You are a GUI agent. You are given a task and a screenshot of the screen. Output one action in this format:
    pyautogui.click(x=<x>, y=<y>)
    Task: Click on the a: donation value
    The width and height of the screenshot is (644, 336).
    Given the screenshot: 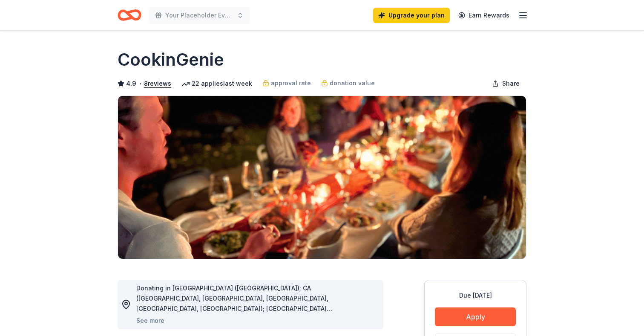 What is the action you would take?
    pyautogui.click(x=348, y=83)
    